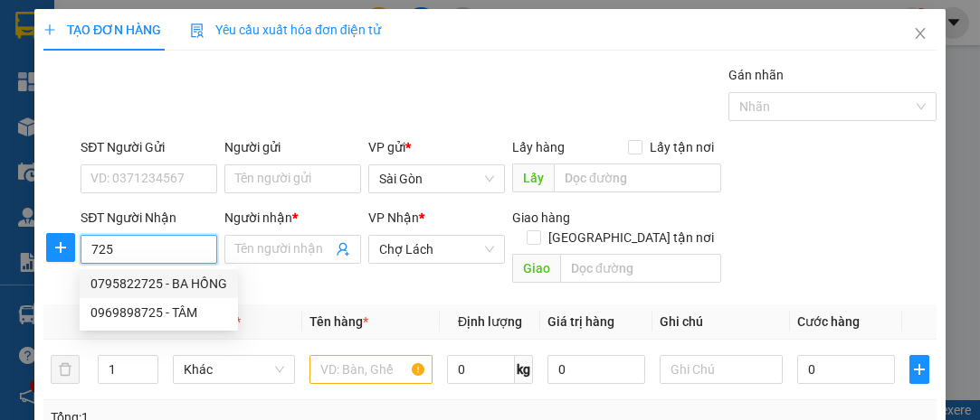 The width and height of the screenshot is (980, 420). Describe the element at coordinates (343, 249) in the screenshot. I see `span: user-add` at that location.